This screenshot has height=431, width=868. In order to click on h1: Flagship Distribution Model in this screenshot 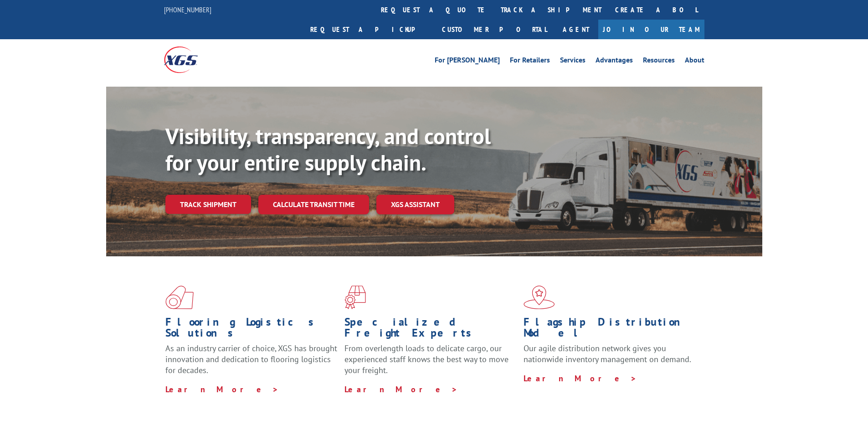, I will do `click(610, 330)`.